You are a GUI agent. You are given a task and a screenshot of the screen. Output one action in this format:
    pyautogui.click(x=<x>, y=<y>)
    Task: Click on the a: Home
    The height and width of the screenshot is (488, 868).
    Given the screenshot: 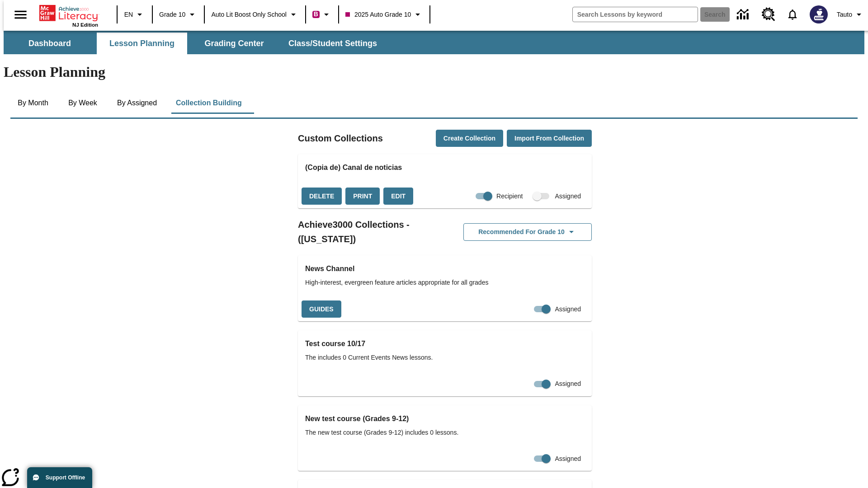 What is the action you would take?
    pyautogui.click(x=69, y=13)
    